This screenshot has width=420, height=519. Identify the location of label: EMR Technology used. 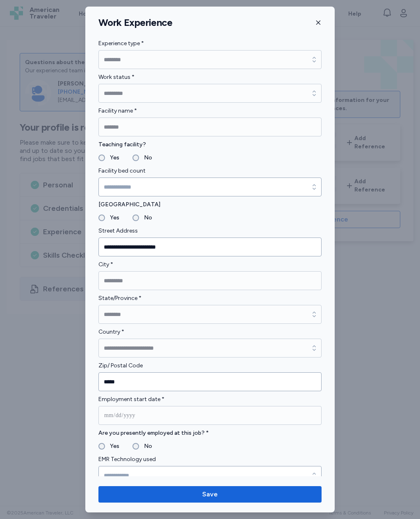
(210, 459).